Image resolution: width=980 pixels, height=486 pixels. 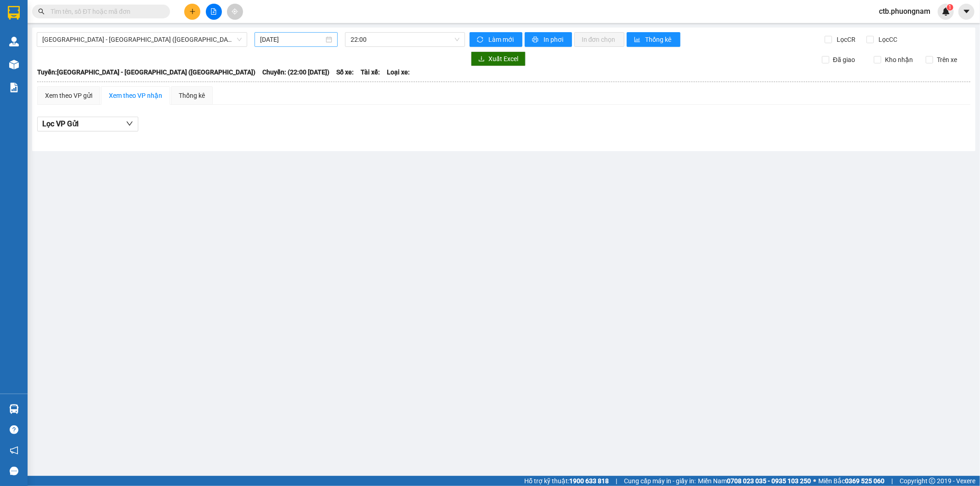 What do you see at coordinates (950, 7) in the screenshot?
I see `sup: 1` at bounding box center [950, 7].